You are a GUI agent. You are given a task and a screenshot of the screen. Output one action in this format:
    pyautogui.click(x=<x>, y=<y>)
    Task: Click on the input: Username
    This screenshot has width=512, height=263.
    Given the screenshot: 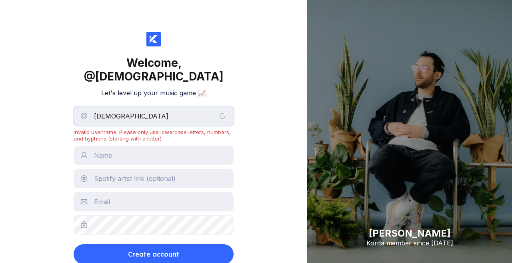 What is the action you would take?
    pyautogui.click(x=154, y=116)
    